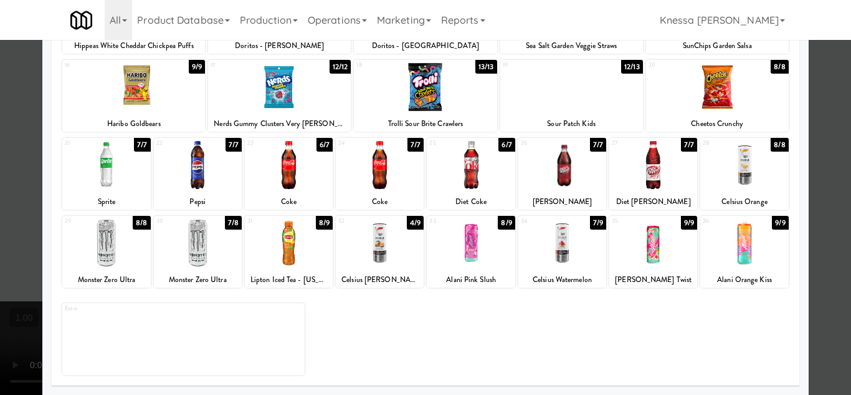 The height and width of the screenshot is (395, 851). What do you see at coordinates (744, 173) in the screenshot?
I see `div: 288/8Celsius Orange` at bounding box center [744, 173].